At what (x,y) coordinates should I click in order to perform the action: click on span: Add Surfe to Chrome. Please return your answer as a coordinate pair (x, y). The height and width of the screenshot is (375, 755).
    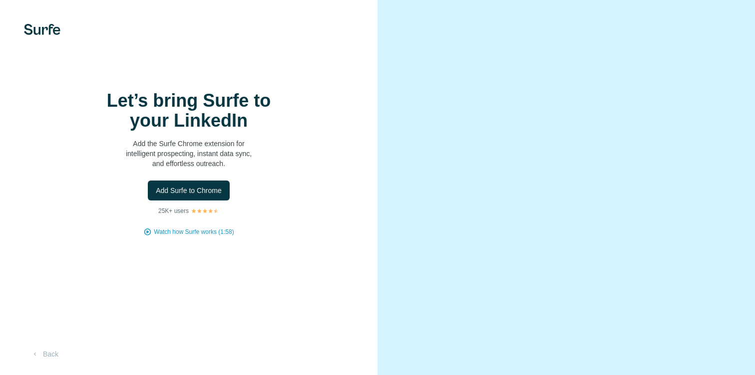
    Looking at the image, I should click on (189, 191).